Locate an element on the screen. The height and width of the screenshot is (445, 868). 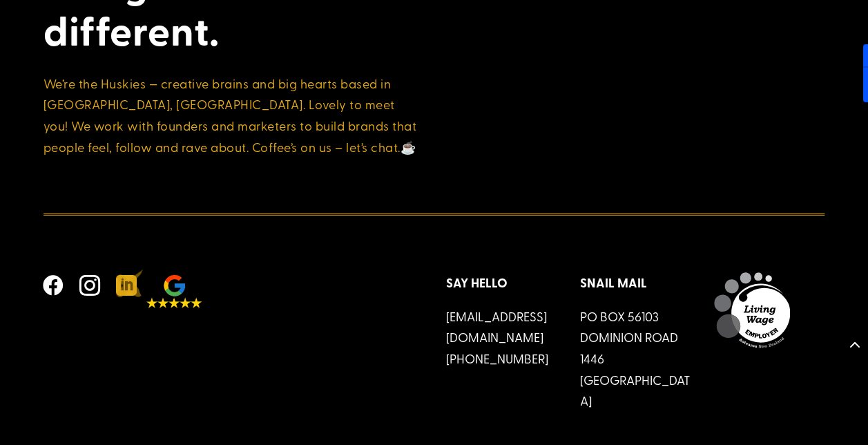
strong: Say Hello is located at coordinates (475, 283).